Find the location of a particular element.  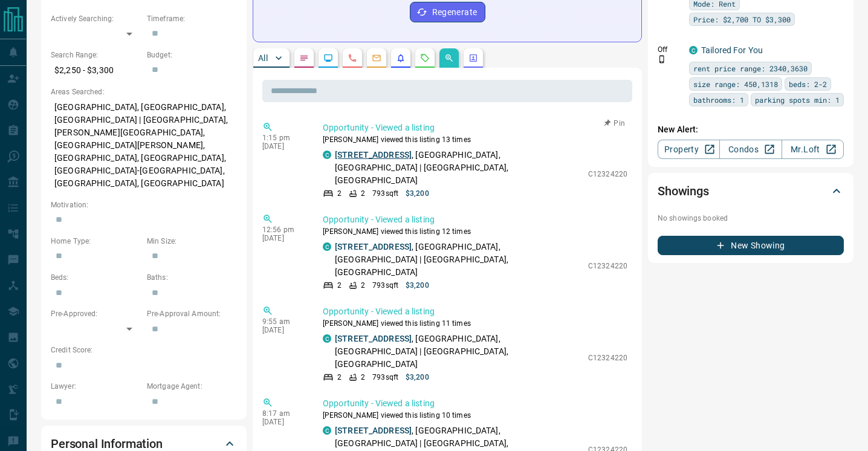

span: beds: 2-2 is located at coordinates (808, 84).